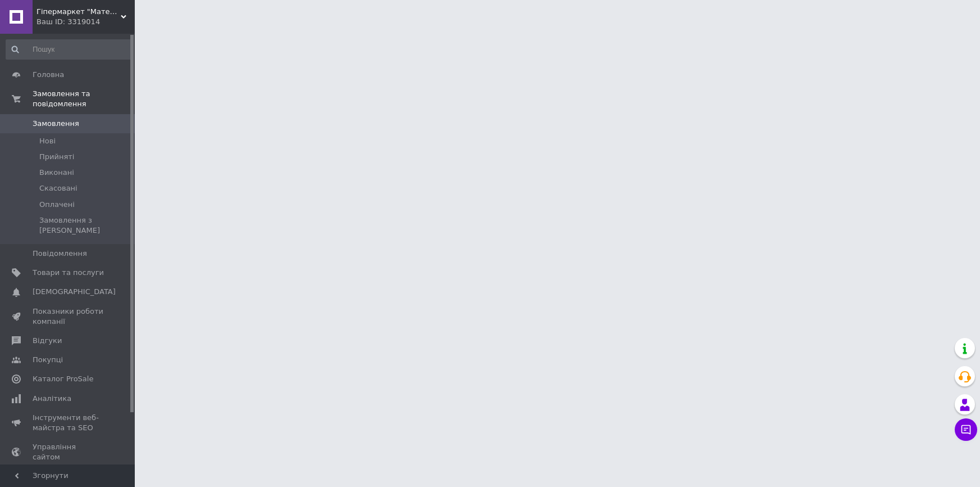  I want to click on div: Ваш ID: 3319014, so click(86, 22).